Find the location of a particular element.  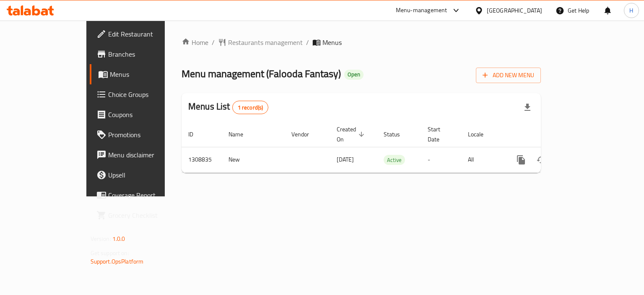

td: All is located at coordinates (483, 160).